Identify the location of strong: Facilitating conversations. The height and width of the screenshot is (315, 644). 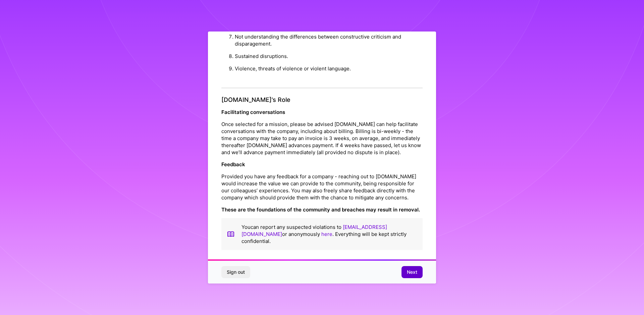
(253, 112).